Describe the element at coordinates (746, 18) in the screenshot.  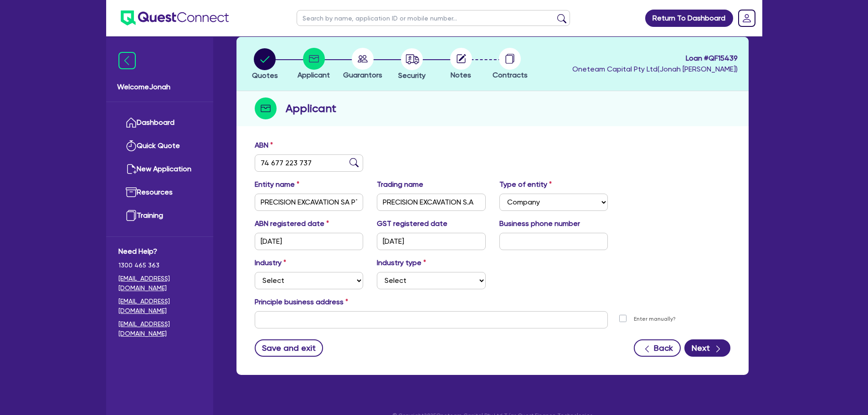
I see `a: Dropdown toggle` at that location.